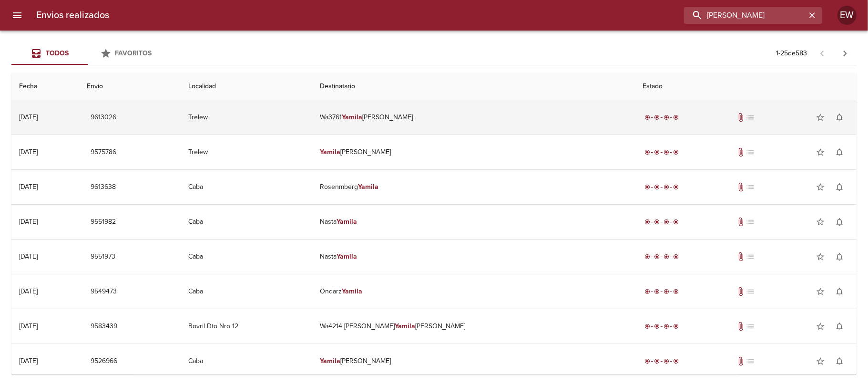 Image resolution: width=868 pixels, height=386 pixels. What do you see at coordinates (104, 327) in the screenshot?
I see `button: 9583439` at bounding box center [104, 327].